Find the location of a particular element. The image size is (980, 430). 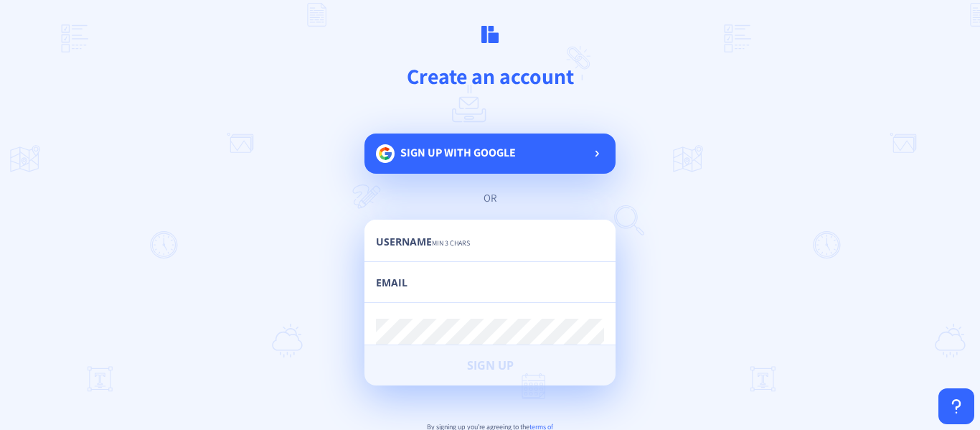

span: Sign Up is located at coordinates (490, 365).